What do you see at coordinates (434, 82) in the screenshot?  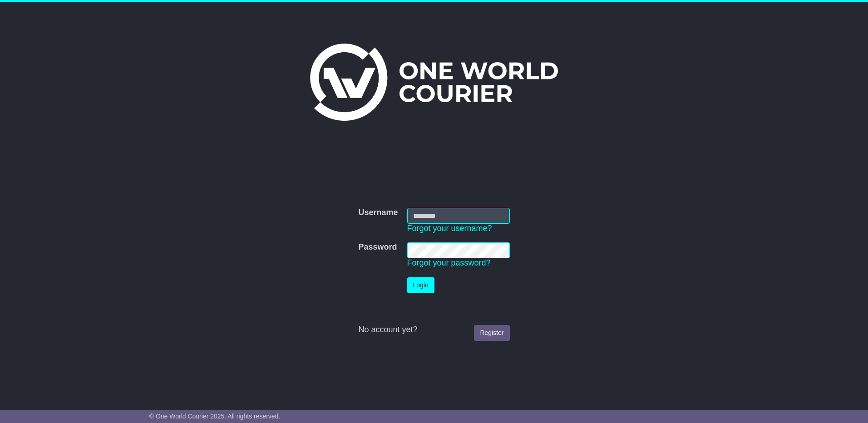 I see `img: One World` at bounding box center [434, 82].